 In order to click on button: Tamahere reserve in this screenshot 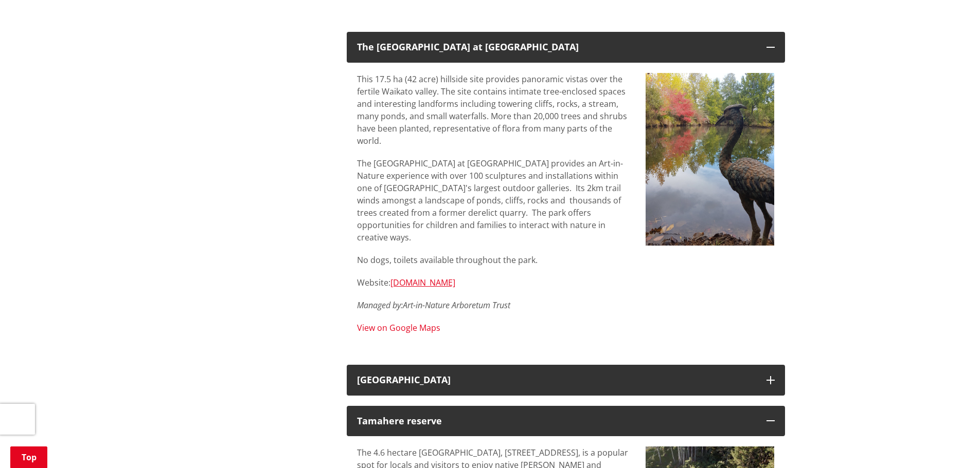, I will do `click(566, 422)`.